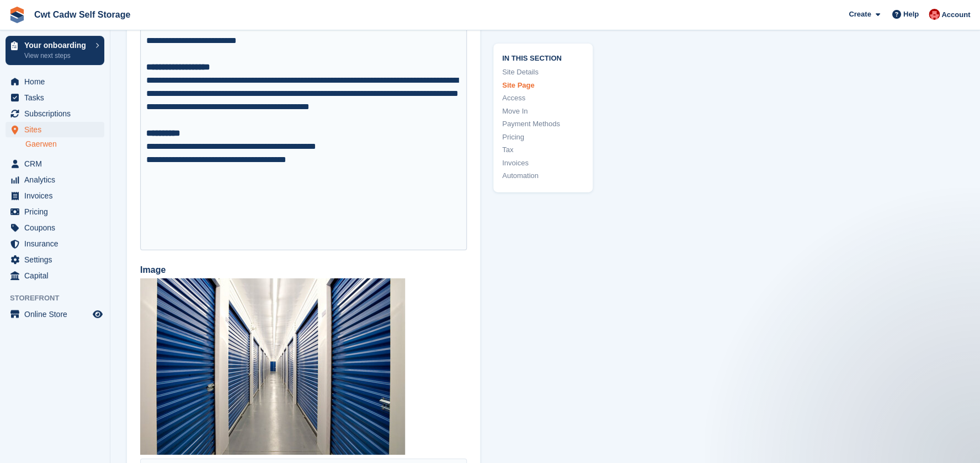  Describe the element at coordinates (543, 85) in the screenshot. I see `a: Site Page` at that location.